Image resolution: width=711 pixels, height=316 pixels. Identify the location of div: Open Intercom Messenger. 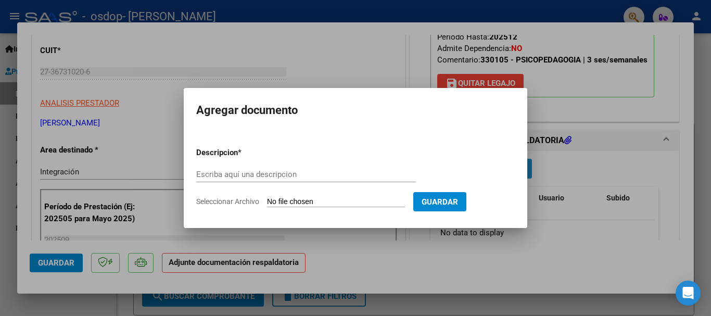
(688, 293).